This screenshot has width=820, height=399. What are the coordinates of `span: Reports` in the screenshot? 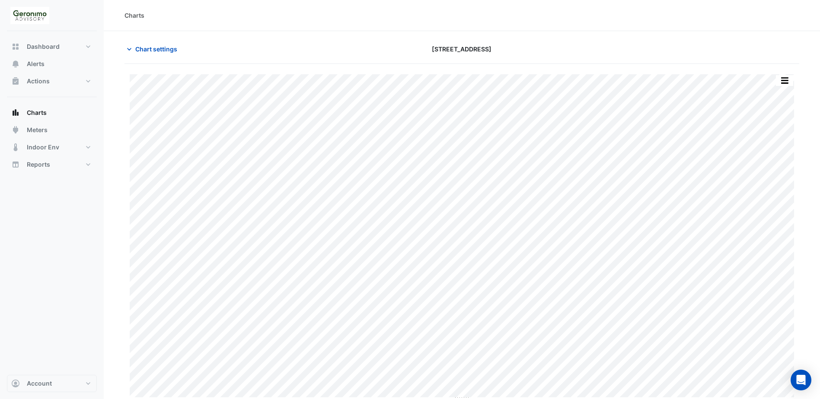 It's located at (38, 165).